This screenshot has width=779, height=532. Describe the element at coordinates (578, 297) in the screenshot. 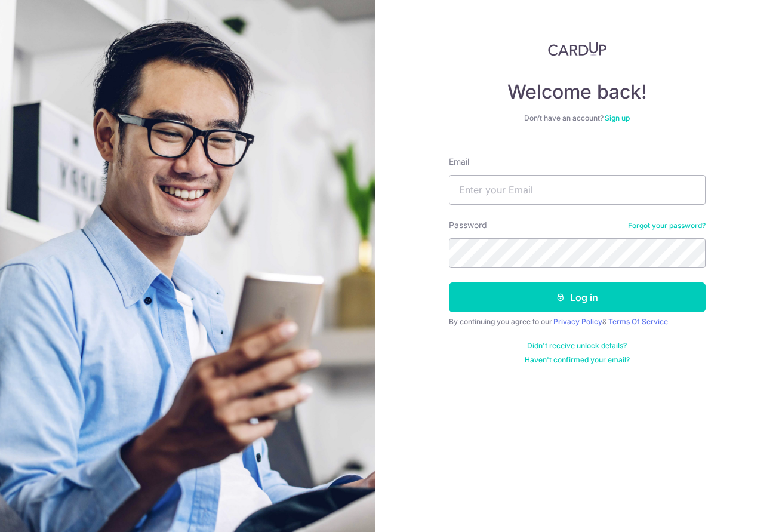

I see `button: Log in` at that location.